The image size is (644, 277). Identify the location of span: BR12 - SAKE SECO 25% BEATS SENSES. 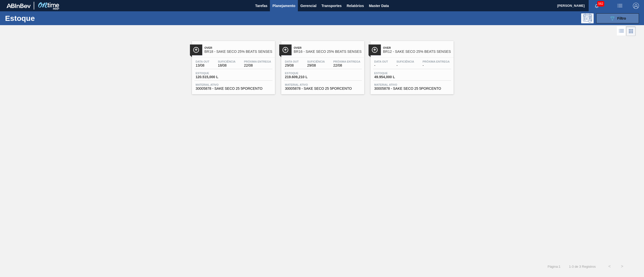
(417, 52).